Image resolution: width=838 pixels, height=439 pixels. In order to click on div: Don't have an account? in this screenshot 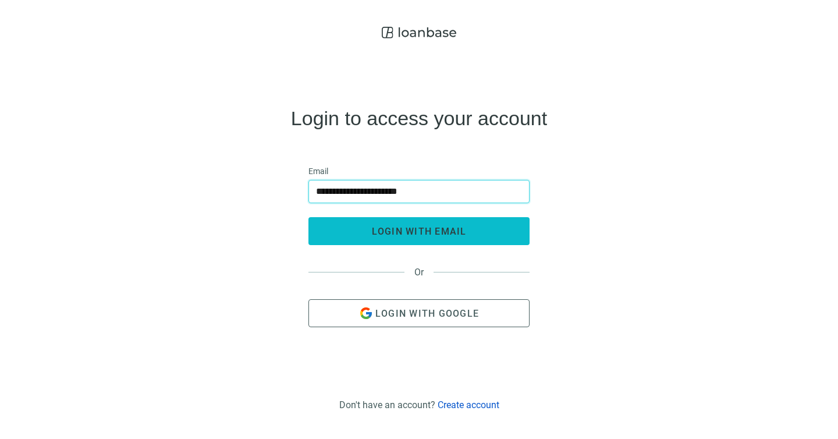, I will do `click(419, 404)`.